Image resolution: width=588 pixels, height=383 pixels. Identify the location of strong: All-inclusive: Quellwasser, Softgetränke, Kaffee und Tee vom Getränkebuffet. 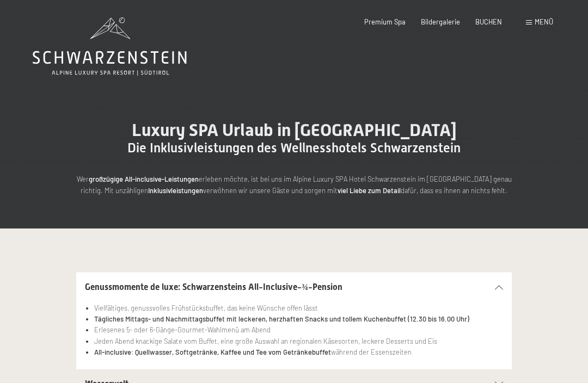
(212, 353).